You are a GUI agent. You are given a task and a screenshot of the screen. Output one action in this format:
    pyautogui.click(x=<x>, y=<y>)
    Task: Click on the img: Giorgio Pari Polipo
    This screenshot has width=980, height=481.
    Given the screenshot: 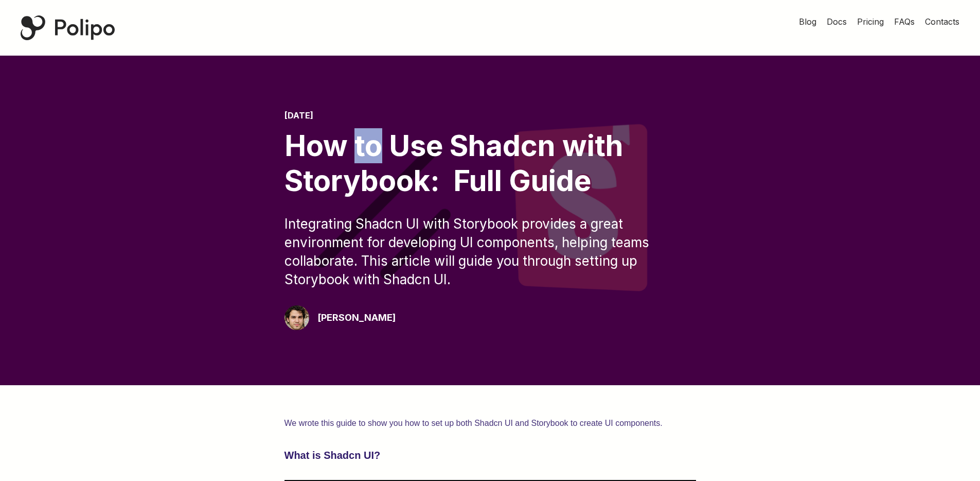 What is the action you would take?
    pyautogui.click(x=297, y=318)
    